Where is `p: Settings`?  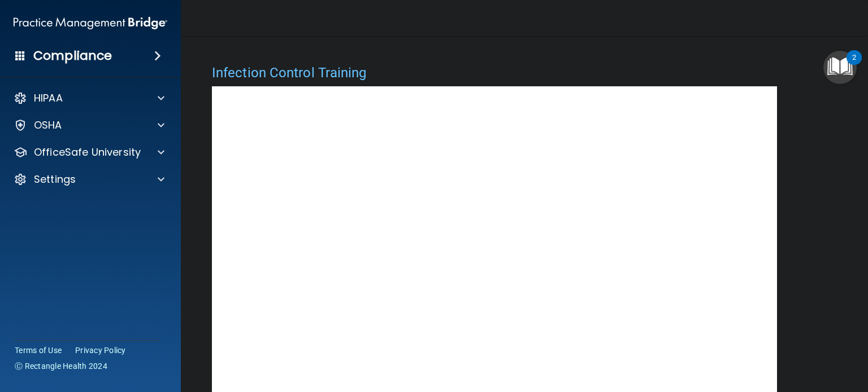
p: Settings is located at coordinates (55, 179).